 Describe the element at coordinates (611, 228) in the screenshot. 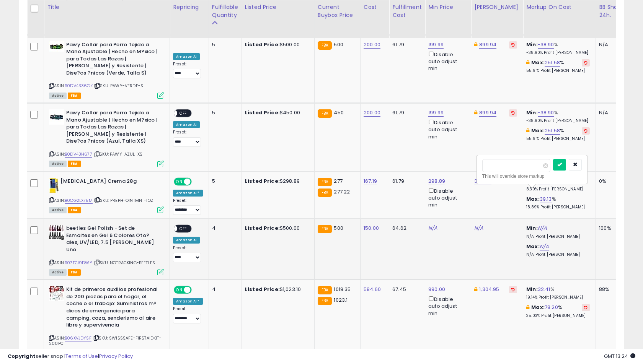

I see `div: 100%` at that location.